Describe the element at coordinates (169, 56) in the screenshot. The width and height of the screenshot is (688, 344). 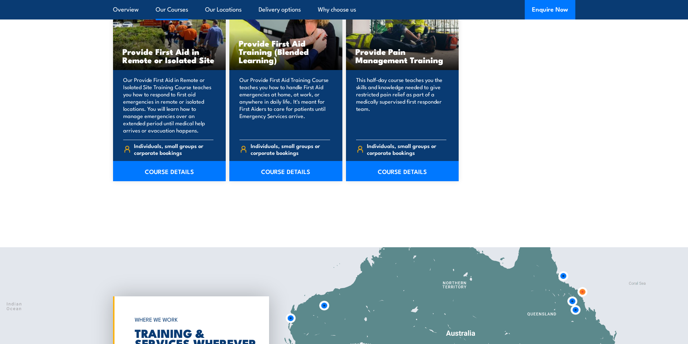
I see `h3: Provide First Aid in Remote or Isolated Site` at that location.